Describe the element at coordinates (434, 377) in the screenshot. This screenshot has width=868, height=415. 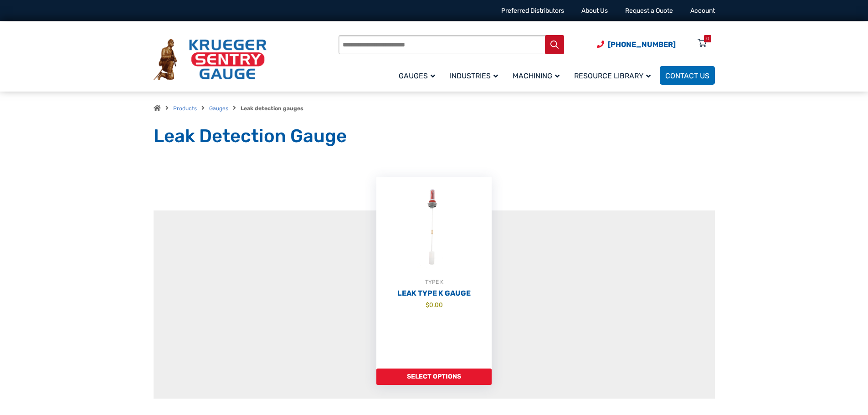
I see `a: Add to cart: “Leak Type K Gauge”` at that location.